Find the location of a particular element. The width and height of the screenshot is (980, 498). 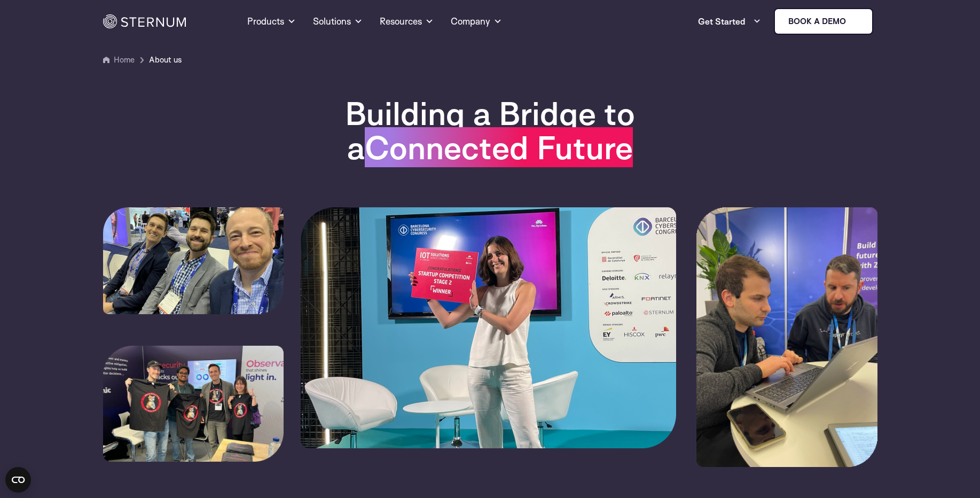

a: Get Started is located at coordinates (729, 21).